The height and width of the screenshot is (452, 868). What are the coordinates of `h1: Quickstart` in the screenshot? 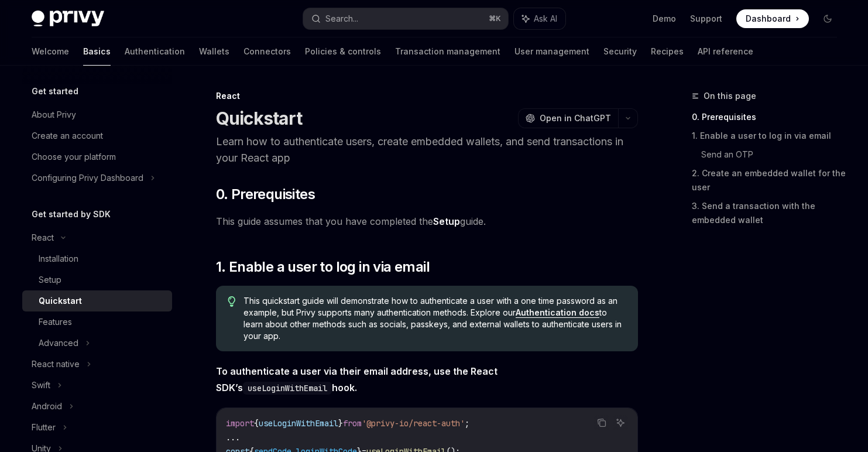 It's located at (259, 119).